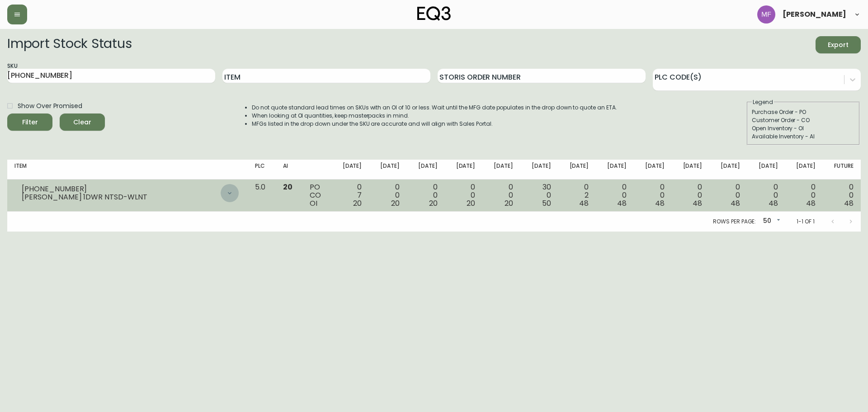  What do you see at coordinates (69, 45) in the screenshot?
I see `h2: Import Stock Status` at bounding box center [69, 45].